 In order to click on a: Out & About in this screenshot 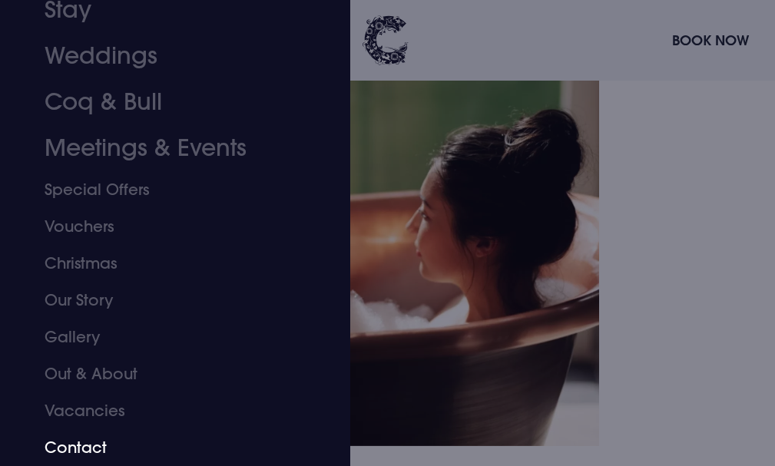, I will do `click(166, 374)`.